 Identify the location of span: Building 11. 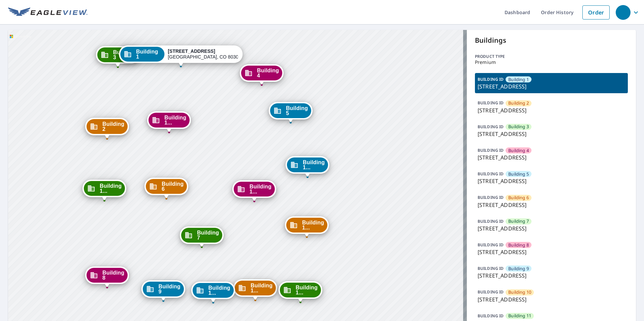
(520, 316).